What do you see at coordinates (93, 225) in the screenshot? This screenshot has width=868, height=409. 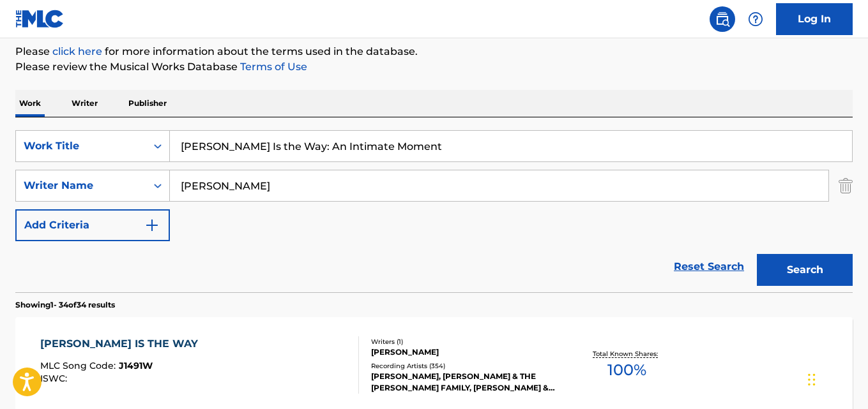 I see `button: Add Criteria` at bounding box center [93, 225].